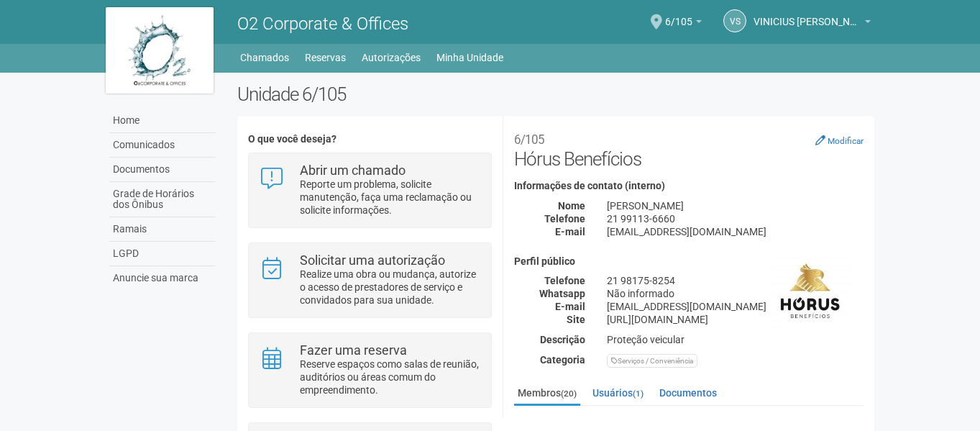 This screenshot has height=431, width=980. Describe the element at coordinates (390, 378) in the screenshot. I see `p: Reserve espaços como salas de reunião, auditórios ou áreas comum do empreendimento.` at that location.